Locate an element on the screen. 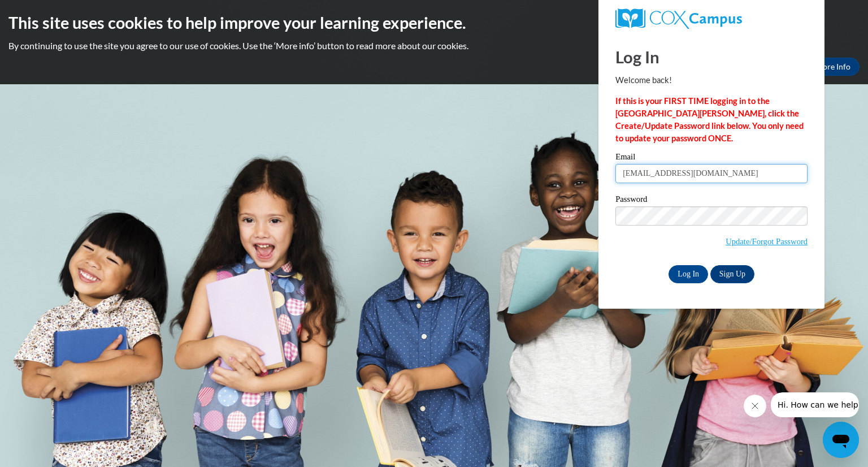  a: Sign Up is located at coordinates (732, 274).